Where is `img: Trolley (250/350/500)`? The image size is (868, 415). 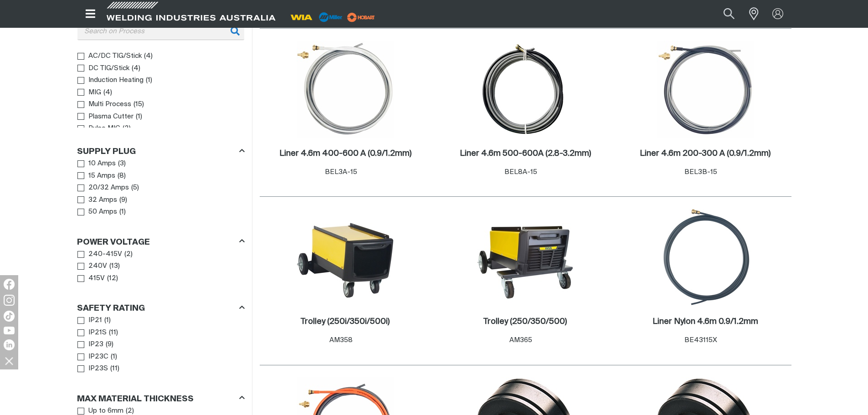
img: Trolley (250/350/500) is located at coordinates (526, 258).